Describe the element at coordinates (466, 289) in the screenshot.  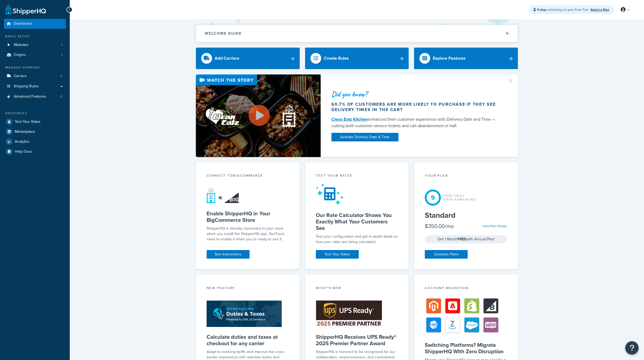
I see `div: Account Migration` at that location.